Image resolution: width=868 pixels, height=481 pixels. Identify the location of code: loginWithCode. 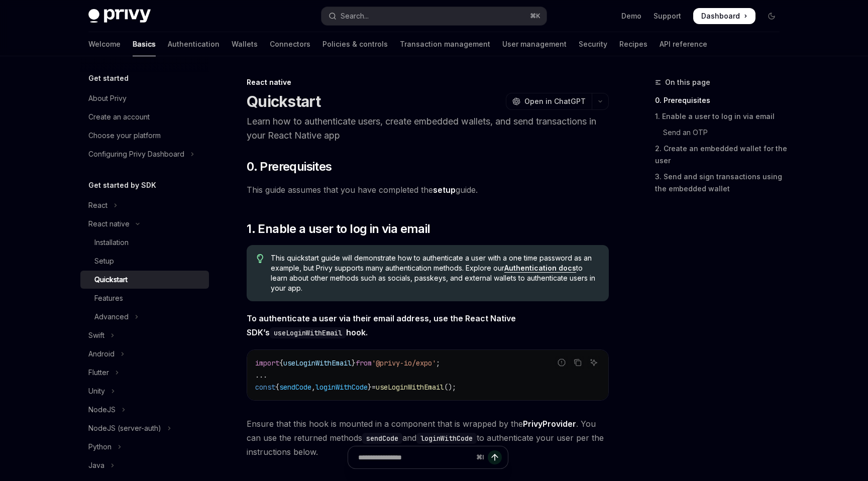
(446, 438).